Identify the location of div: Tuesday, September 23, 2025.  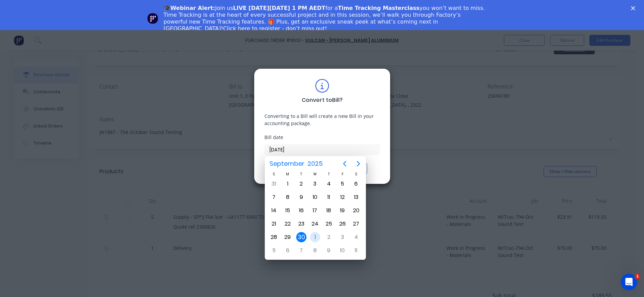
(301, 224).